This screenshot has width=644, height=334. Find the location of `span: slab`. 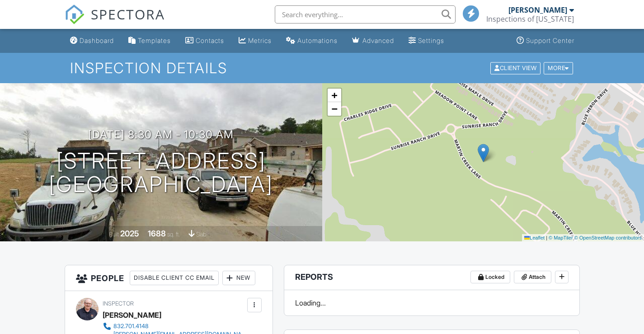

span: slab is located at coordinates (201, 234).